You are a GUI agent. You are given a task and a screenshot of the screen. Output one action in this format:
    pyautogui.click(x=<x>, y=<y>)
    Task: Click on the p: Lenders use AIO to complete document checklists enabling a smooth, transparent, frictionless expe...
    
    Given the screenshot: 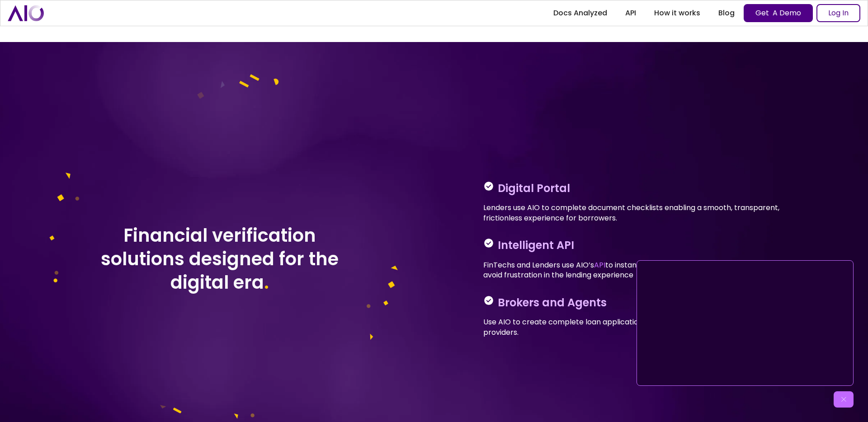 What is the action you would take?
    pyautogui.click(x=651, y=213)
    